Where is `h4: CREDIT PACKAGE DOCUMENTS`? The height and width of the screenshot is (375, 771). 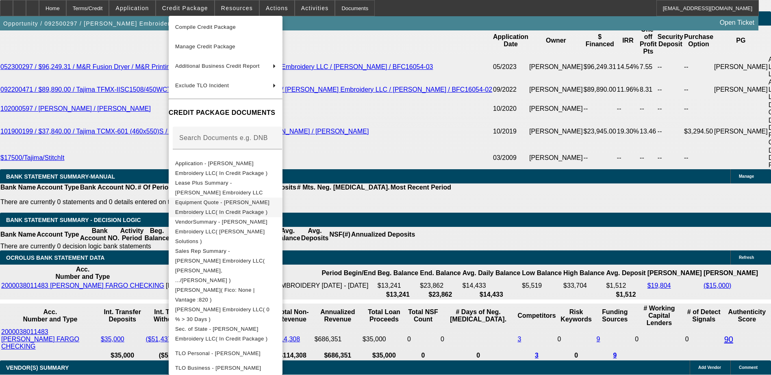 h4: CREDIT PACKAGE DOCUMENTS is located at coordinates (226, 113).